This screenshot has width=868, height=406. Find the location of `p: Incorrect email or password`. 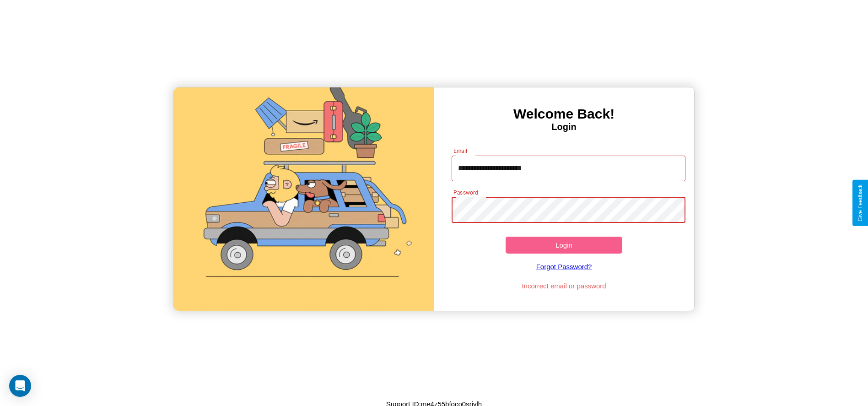

p: Incorrect email or password is located at coordinates (564, 286).